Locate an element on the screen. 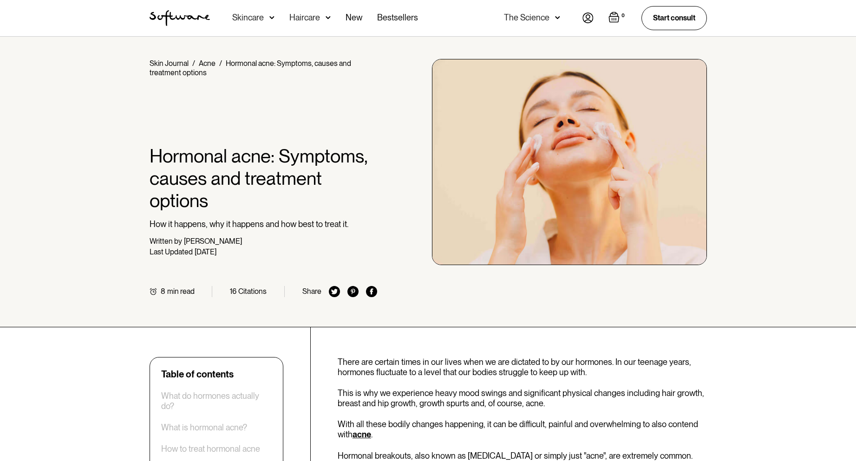 The image size is (856, 461). div: What do hormones actually do? is located at coordinates (217, 401).